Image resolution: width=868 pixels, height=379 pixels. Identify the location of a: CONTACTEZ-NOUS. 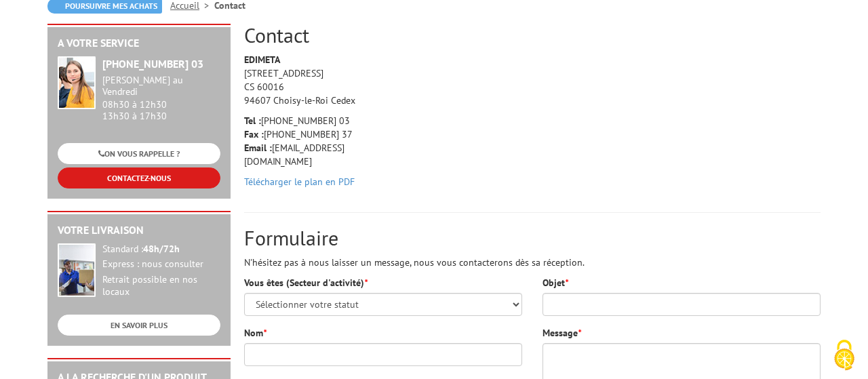
(139, 177).